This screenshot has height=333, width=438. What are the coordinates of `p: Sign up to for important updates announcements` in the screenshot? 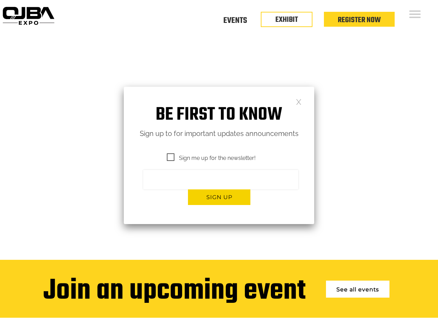 It's located at (219, 134).